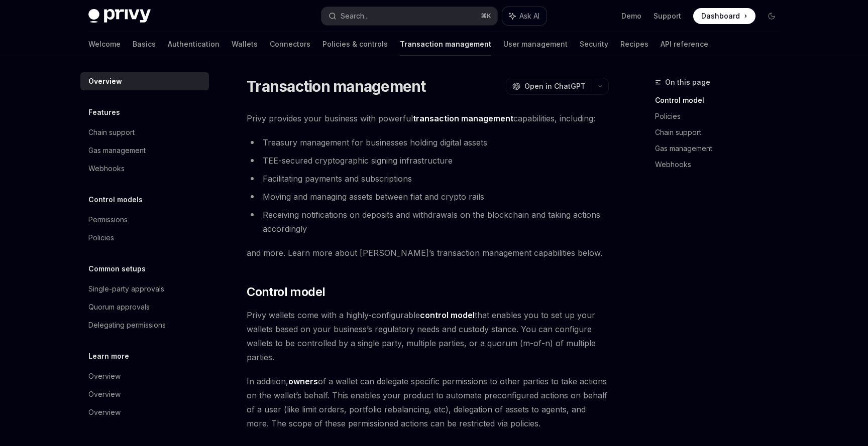 Image resolution: width=868 pixels, height=446 pixels. Describe the element at coordinates (111, 132) in the screenshot. I see `div: Chain support` at that location.